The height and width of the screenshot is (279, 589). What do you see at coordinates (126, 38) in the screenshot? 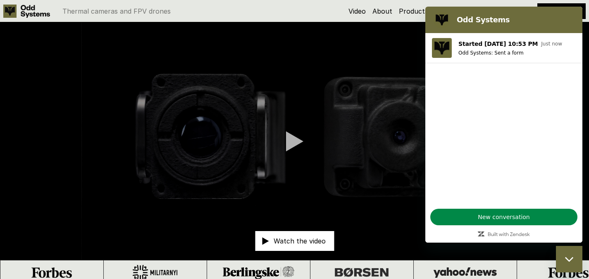
I see `p: Just now` at bounding box center [126, 38].